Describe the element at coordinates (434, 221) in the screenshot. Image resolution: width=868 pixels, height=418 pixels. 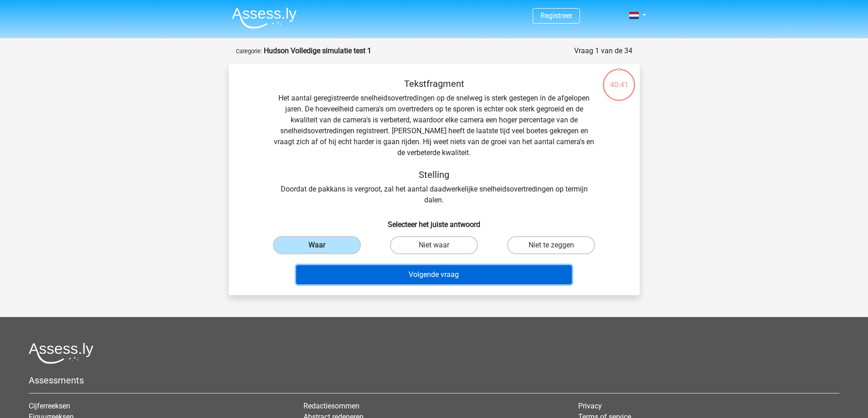
I see `h6: Selecteer het juiste antwoord` at that location.